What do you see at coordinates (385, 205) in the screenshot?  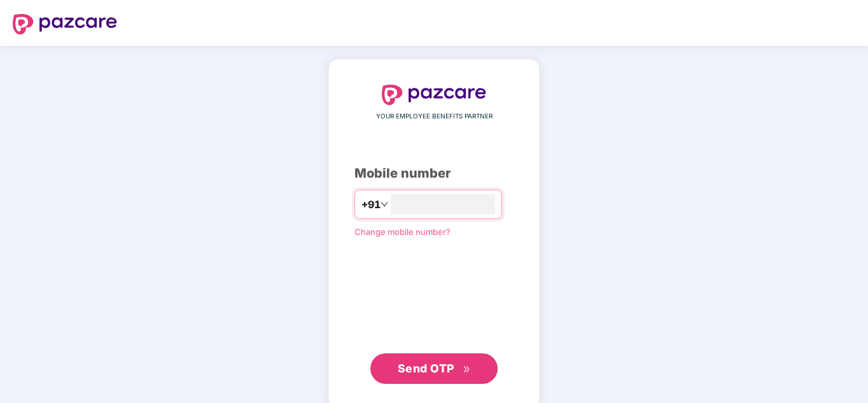 I see `span: down` at bounding box center [385, 205].